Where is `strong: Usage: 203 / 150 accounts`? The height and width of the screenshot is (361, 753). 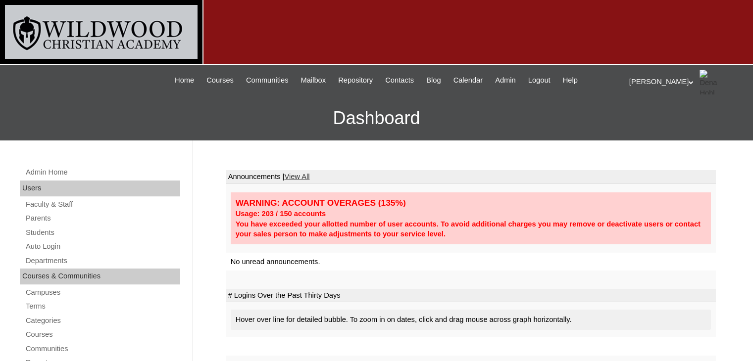 strong: Usage: 203 / 150 accounts is located at coordinates (281, 214).